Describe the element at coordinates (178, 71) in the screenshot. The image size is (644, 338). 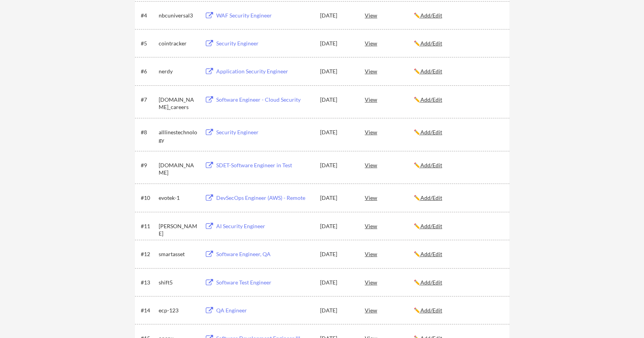
I see `div: nerdy` at that location.